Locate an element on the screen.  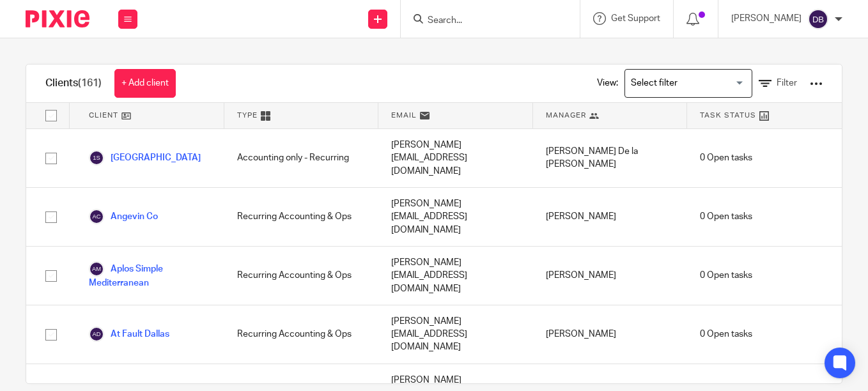
a: Angevin Co is located at coordinates (123, 217).